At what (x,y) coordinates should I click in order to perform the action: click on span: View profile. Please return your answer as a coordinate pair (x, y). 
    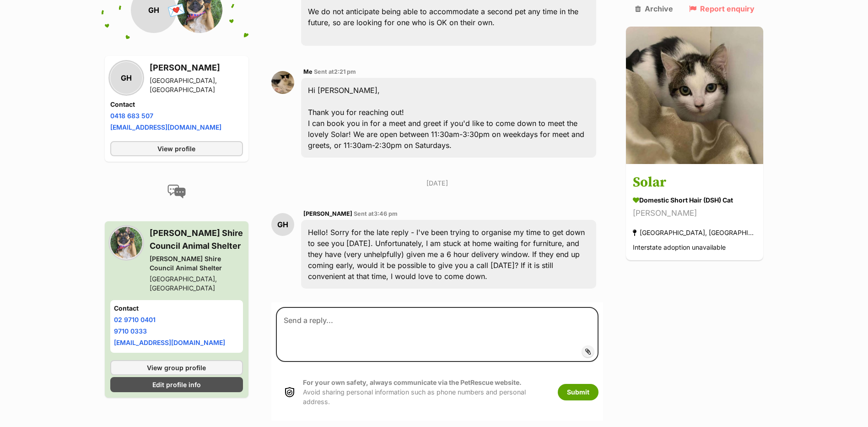
    Looking at the image, I should click on (176, 149).